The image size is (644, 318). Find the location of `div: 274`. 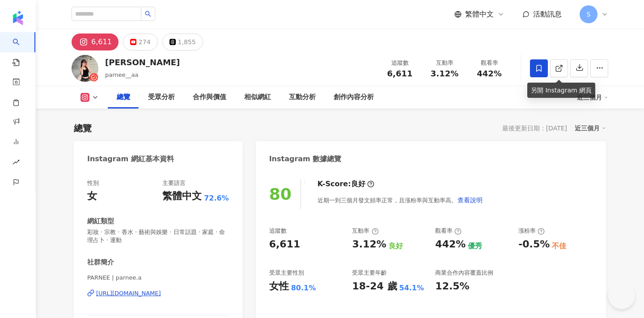

div: 274 is located at coordinates (144, 42).